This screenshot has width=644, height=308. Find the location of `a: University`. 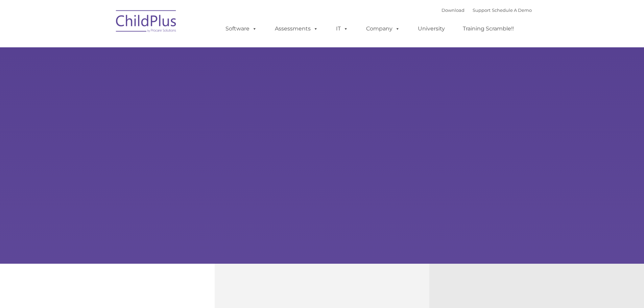

a: University is located at coordinates (432, 29).